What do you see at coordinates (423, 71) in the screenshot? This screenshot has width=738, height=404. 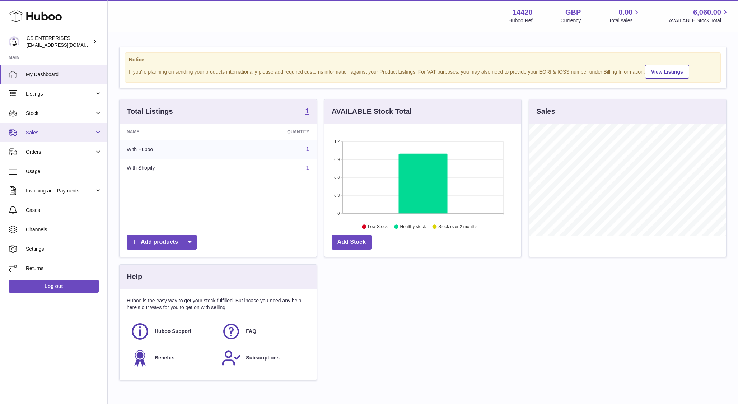 I see `div: If you're planning on sending your products internationally please add required customs informati...` at bounding box center [423, 71].